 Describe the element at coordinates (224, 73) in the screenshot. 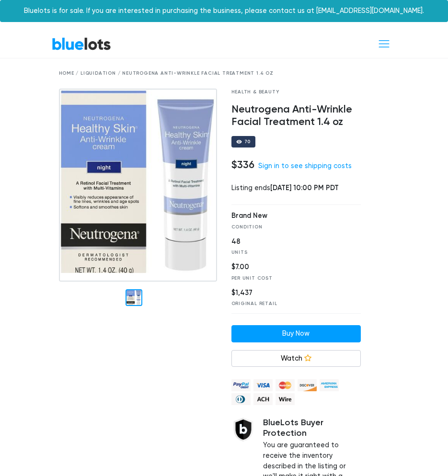

I see `div: Home / Liquidation / Neutrogena Anti-Wrinkle Facial Treatment 1.4 oz` at that location.